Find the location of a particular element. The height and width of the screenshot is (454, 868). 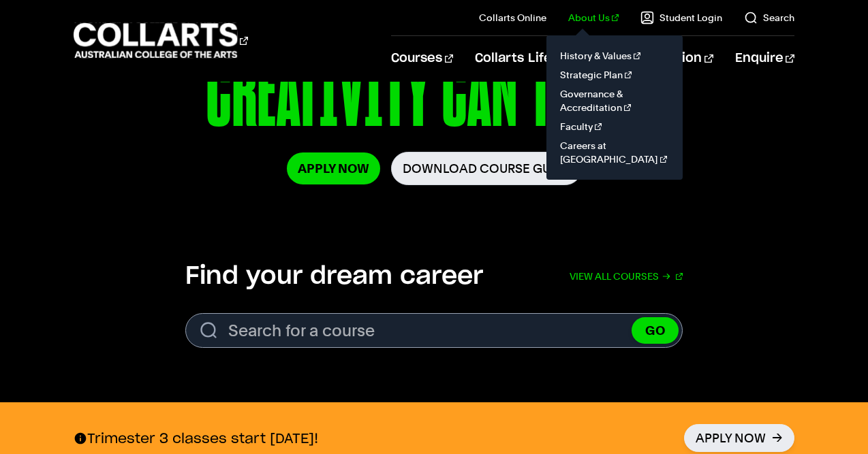

a: Courses is located at coordinates (422, 58).